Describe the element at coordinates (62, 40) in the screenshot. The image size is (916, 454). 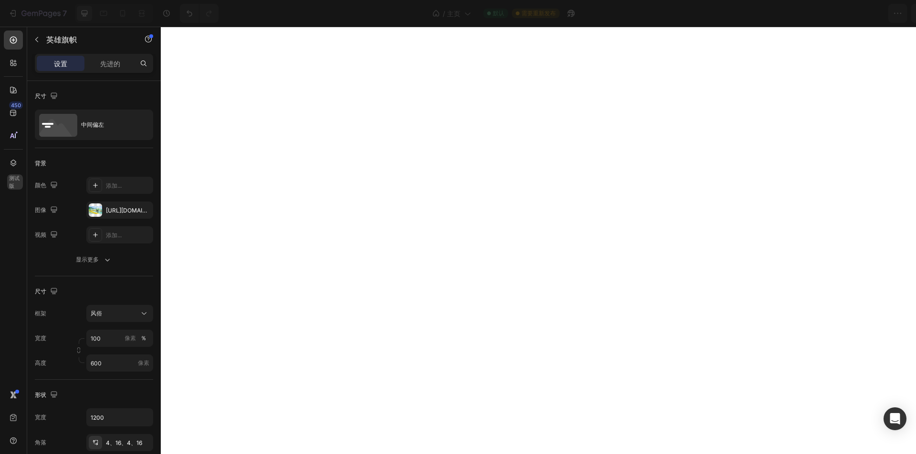
I see `font: 英雄旗帜` at that location.